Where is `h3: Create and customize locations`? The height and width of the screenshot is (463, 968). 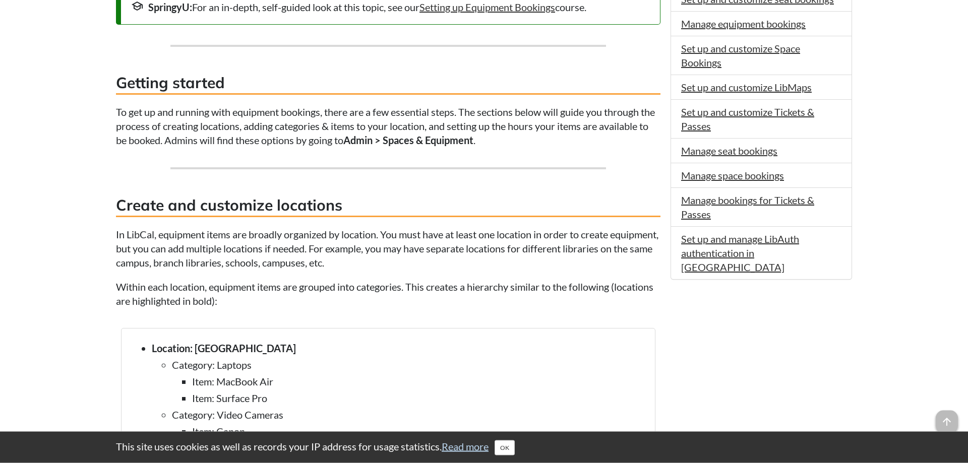 h3: Create and customize locations is located at coordinates (388, 206).